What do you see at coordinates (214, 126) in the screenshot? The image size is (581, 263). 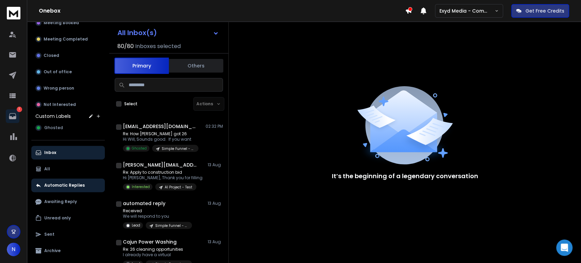 I see `p: 02:32 PM` at bounding box center [214, 126].